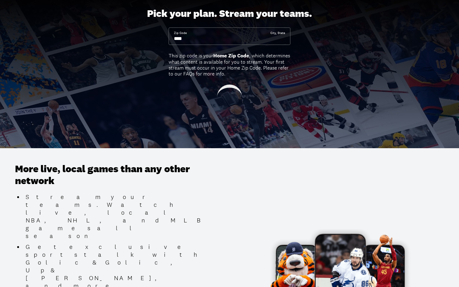  I want to click on div: This zip code is your , which determines what content is available for you to stream. Your first ..., so click(229, 65).